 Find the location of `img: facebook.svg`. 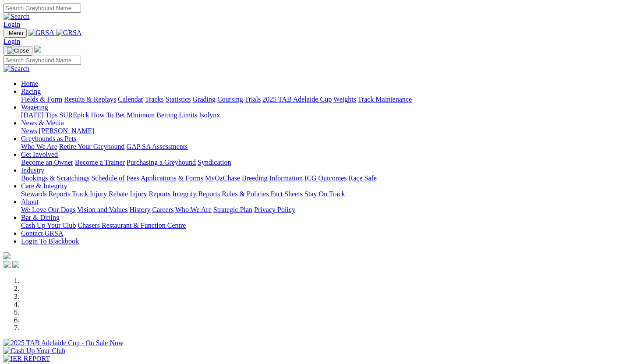

img: facebook.svg is located at coordinates (7, 265).